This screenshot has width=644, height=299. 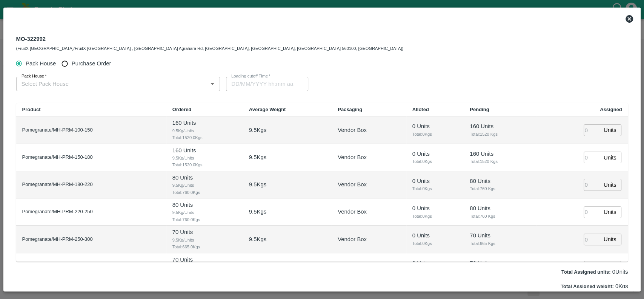 What do you see at coordinates (586, 272) in the screenshot?
I see `label: Total Assigned units:` at bounding box center [586, 272].